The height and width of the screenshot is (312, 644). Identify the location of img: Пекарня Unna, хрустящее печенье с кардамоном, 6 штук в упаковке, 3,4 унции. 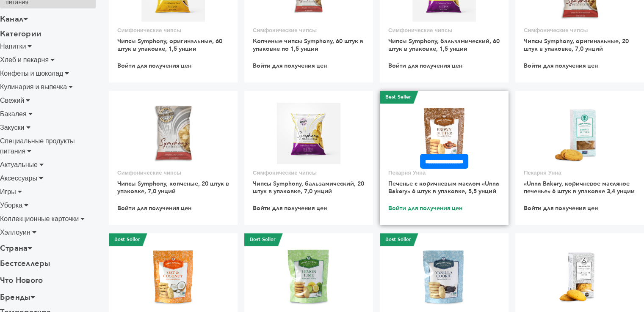
(579, 276).